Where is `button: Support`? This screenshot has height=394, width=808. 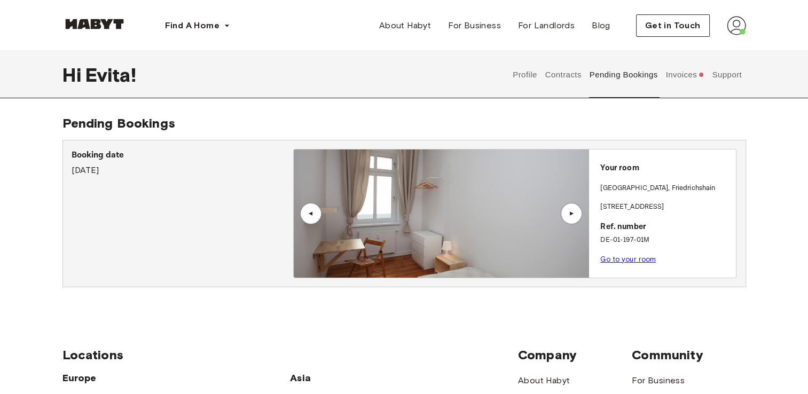 button: Support is located at coordinates (727, 75).